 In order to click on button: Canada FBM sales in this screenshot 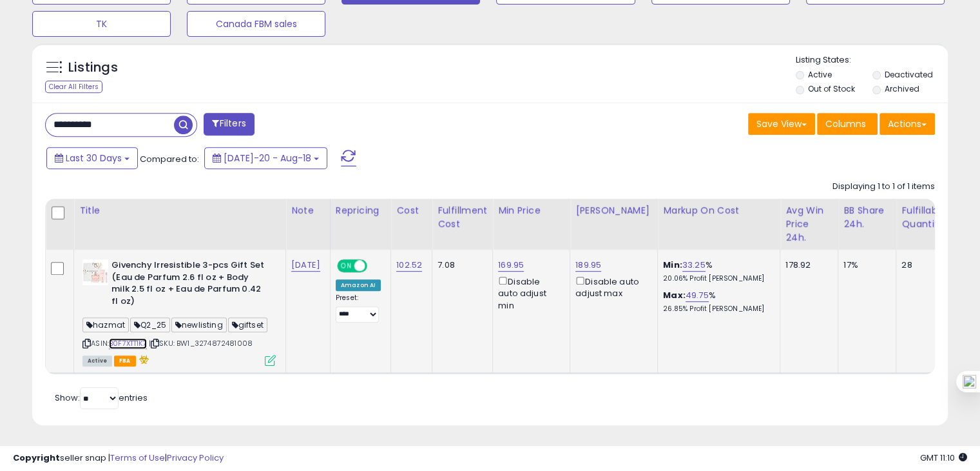, I will do `click(256, 24)`.